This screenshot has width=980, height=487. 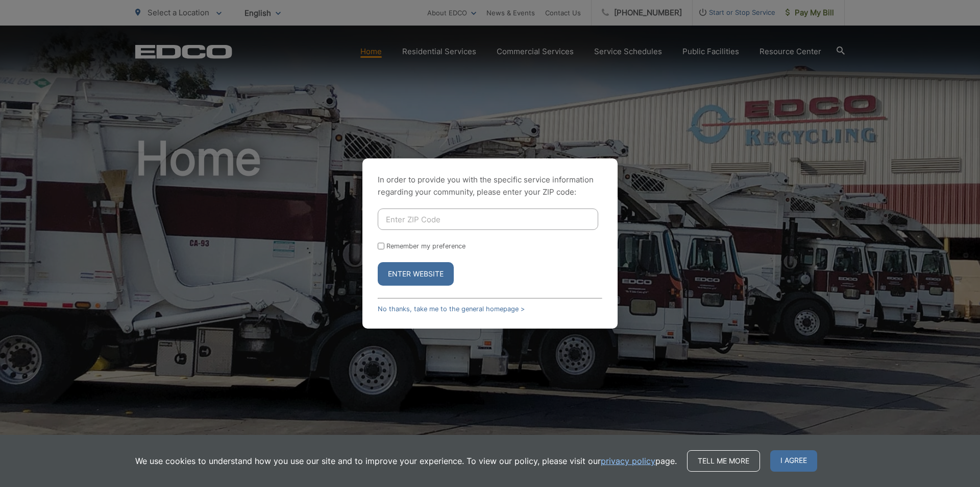 What do you see at coordinates (723, 461) in the screenshot?
I see `a: Tell me more` at bounding box center [723, 461].